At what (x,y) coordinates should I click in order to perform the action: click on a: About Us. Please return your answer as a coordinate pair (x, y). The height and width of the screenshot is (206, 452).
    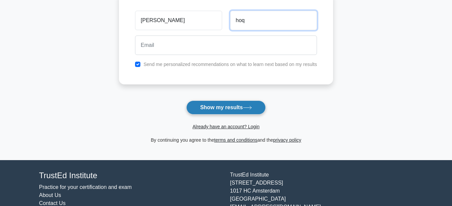
    Looking at the image, I should click on (50, 195).